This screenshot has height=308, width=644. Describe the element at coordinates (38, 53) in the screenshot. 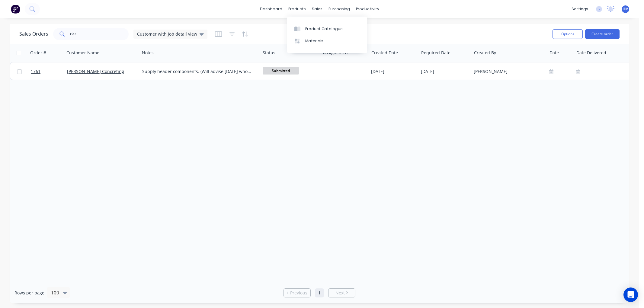

I see `div: Order #` at that location.